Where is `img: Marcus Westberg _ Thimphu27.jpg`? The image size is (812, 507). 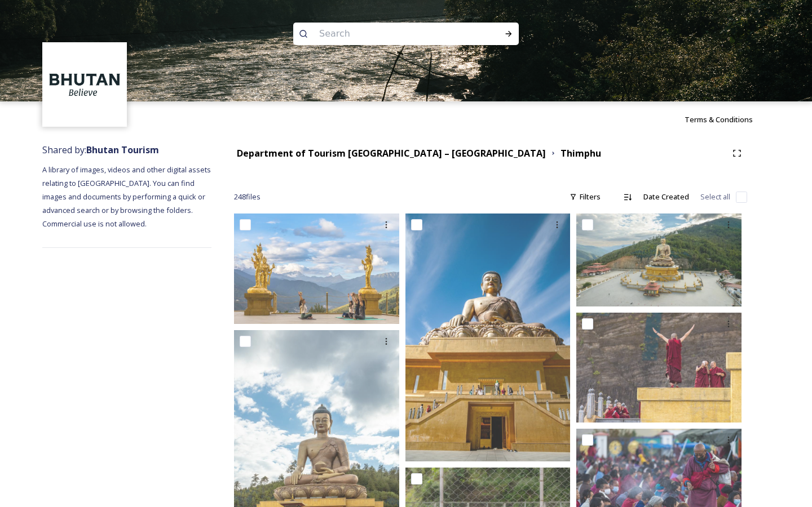 img: Marcus Westberg _ Thimphu27.jpg is located at coordinates (316, 269).